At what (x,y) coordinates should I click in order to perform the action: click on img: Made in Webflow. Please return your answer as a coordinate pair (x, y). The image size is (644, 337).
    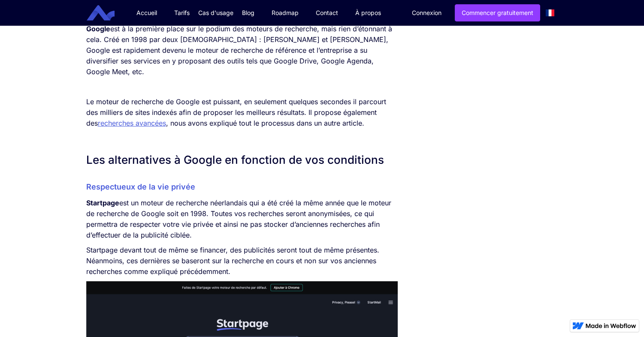
    Looking at the image, I should click on (611, 326).